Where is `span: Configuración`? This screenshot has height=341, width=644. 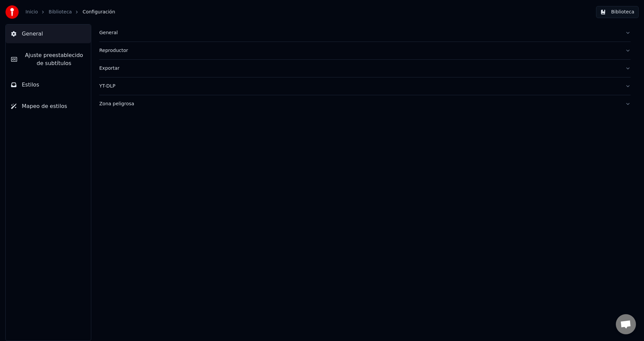
span: Configuración is located at coordinates (98, 12).